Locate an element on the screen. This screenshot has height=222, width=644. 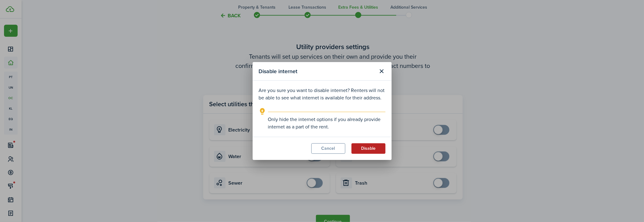
i: outline is located at coordinates (262, 111).